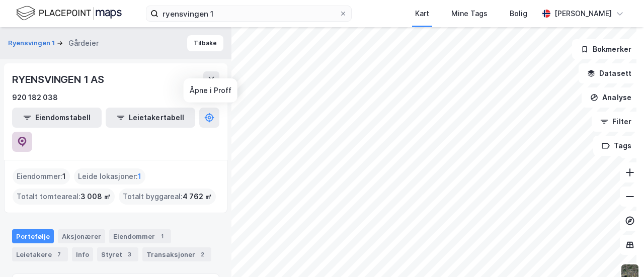 This screenshot has width=644, height=277. Describe the element at coordinates (151, 118) in the screenshot. I see `button: Leietakertabell` at that location.